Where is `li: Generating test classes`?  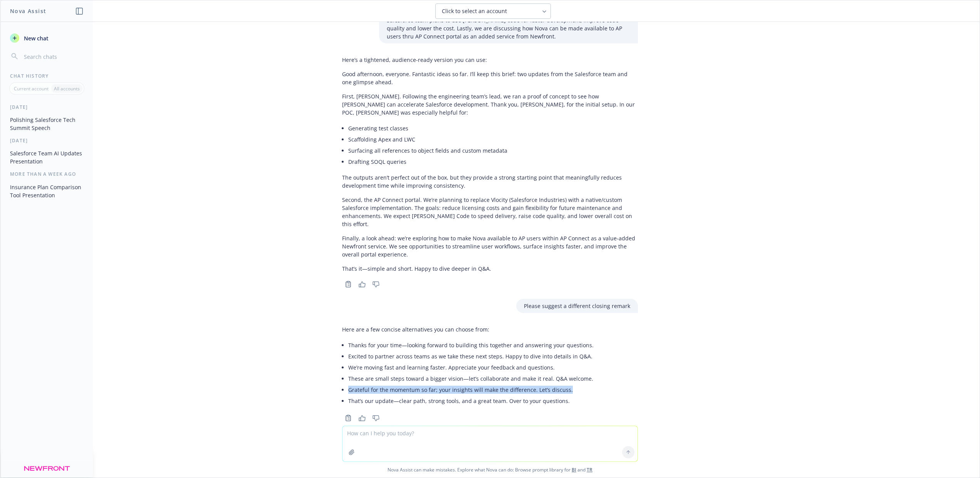 li: Generating test classes is located at coordinates (493, 128).